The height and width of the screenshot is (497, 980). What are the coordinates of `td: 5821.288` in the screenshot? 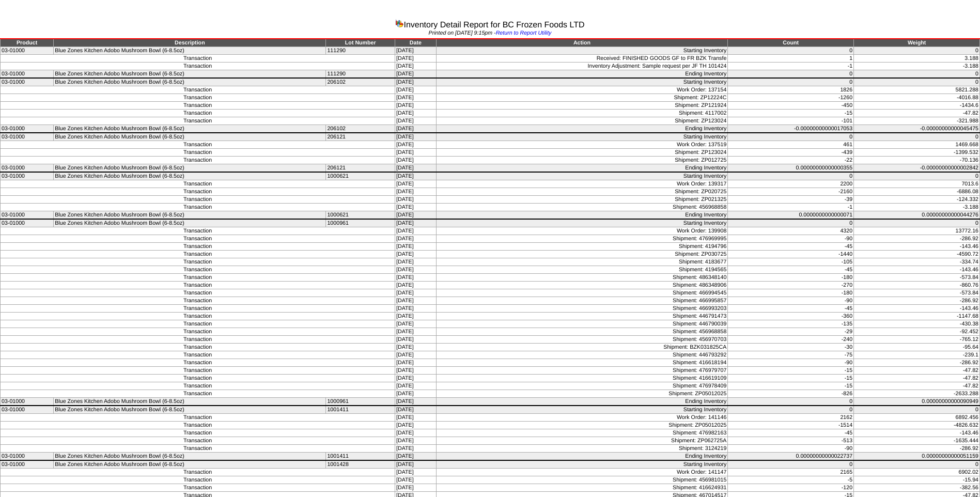 It's located at (917, 90).